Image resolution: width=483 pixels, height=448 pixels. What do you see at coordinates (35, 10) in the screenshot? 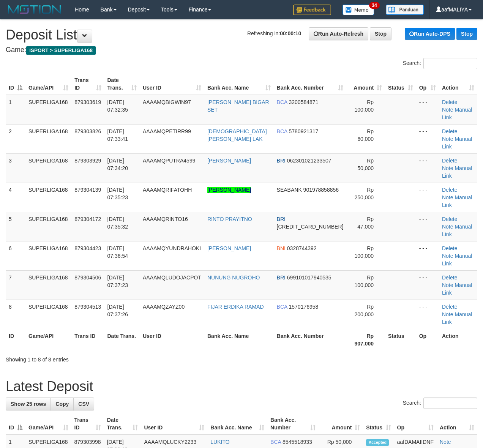
I see `img: MOTION_logo.png` at bounding box center [35, 10].